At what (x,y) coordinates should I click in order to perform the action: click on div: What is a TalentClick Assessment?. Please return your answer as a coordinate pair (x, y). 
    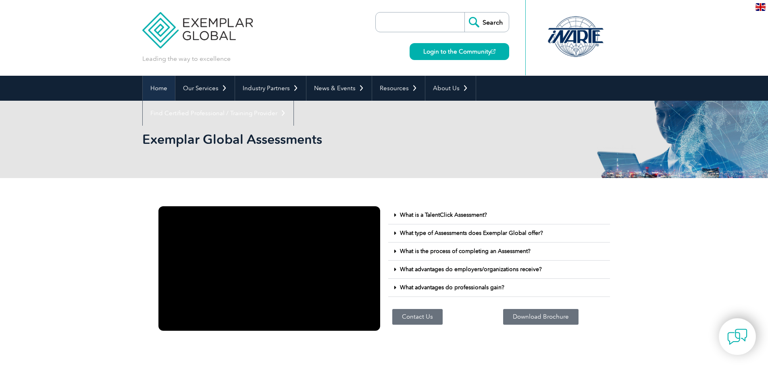
    Looking at the image, I should click on (499, 215).